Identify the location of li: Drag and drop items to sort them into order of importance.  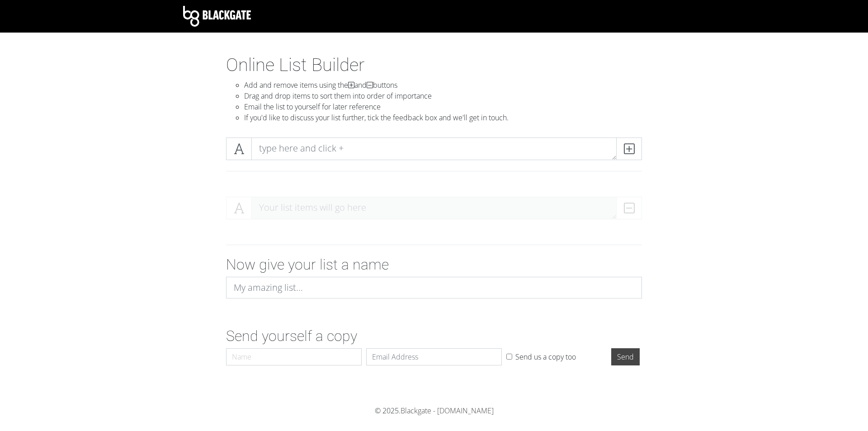
(443, 96).